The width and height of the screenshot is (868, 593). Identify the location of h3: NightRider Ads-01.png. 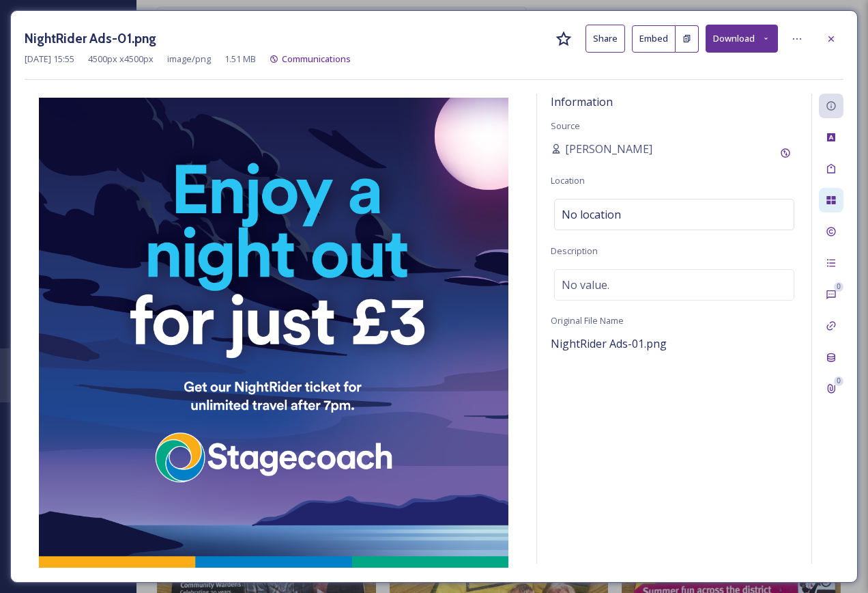
(90, 39).